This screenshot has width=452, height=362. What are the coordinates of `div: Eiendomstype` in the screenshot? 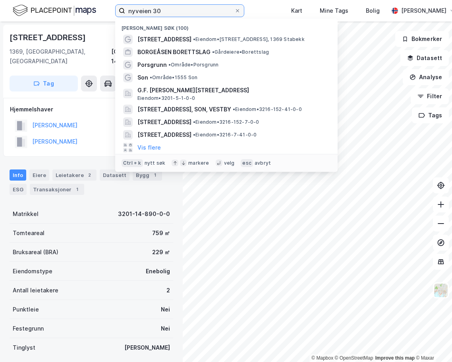 It's located at (33, 271).